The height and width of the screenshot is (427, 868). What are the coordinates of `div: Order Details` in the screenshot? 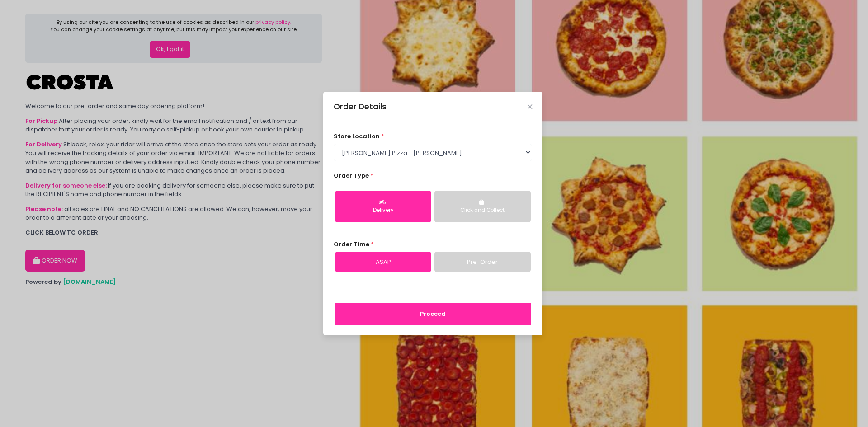 It's located at (360, 107).